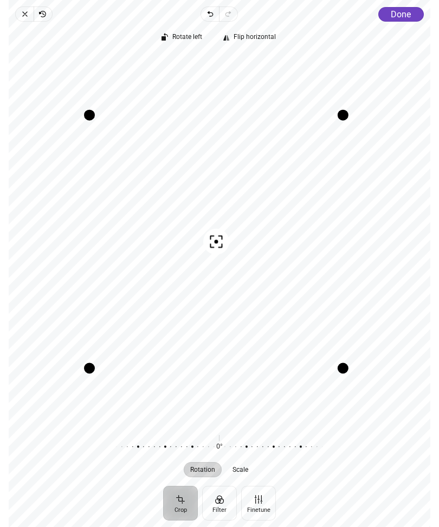 This screenshot has height=527, width=439. What do you see at coordinates (343, 369) in the screenshot?
I see `div: Drag corner br` at bounding box center [343, 369].